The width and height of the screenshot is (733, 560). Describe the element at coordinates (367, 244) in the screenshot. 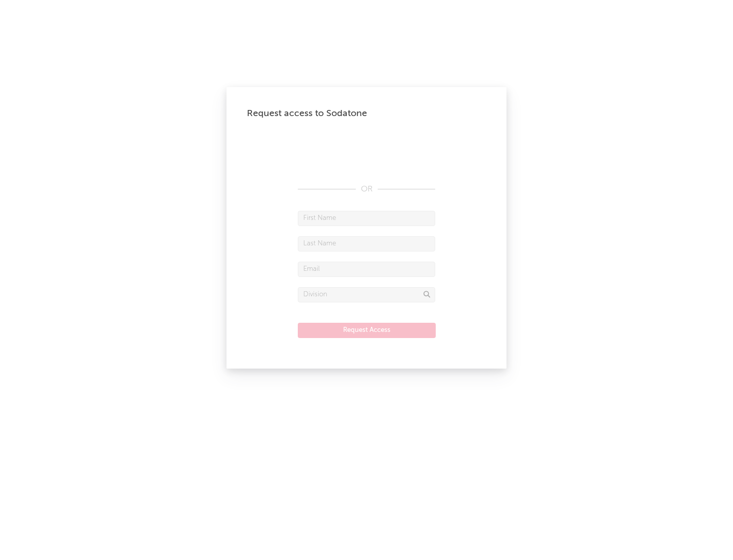

I see `input: Last Name` at that location.